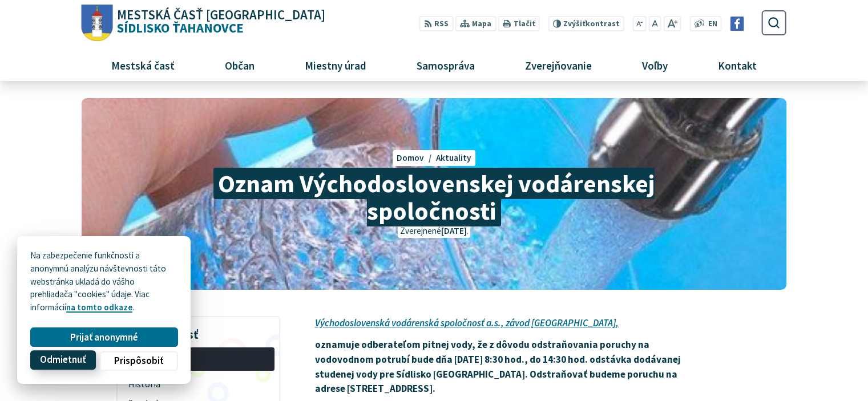 This screenshot has height=401, width=868. What do you see at coordinates (240, 65) in the screenshot?
I see `a: Občan` at bounding box center [240, 65].